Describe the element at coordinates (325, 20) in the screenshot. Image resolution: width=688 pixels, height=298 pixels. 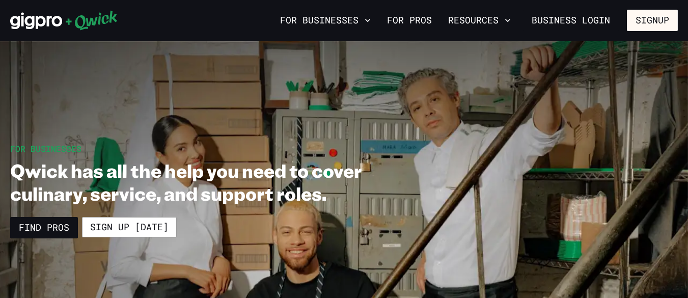
I see `button: For Businesses` at that location.